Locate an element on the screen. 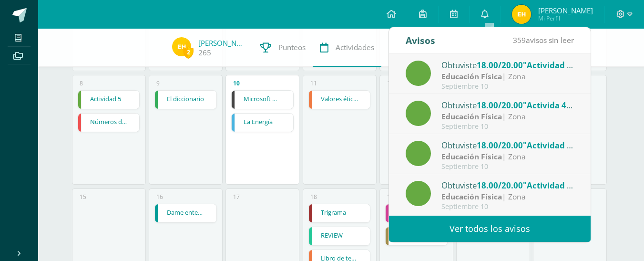  a: REVIEW is located at coordinates (339, 236).